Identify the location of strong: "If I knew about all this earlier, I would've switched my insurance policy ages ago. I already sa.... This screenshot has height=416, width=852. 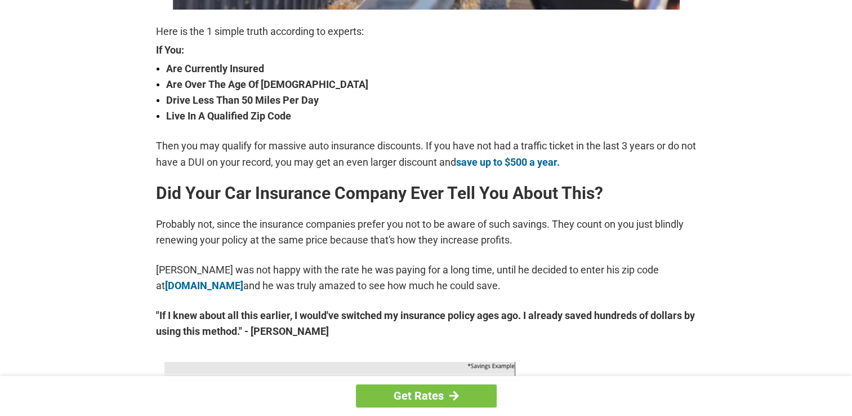
(426, 323).